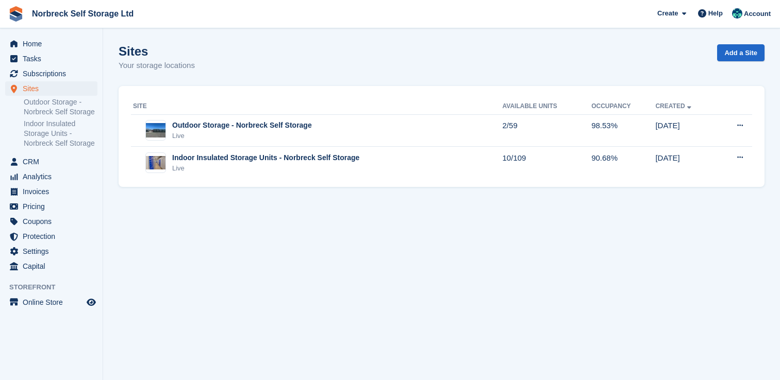 The width and height of the screenshot is (780, 380). I want to click on span: Analytics, so click(54, 177).